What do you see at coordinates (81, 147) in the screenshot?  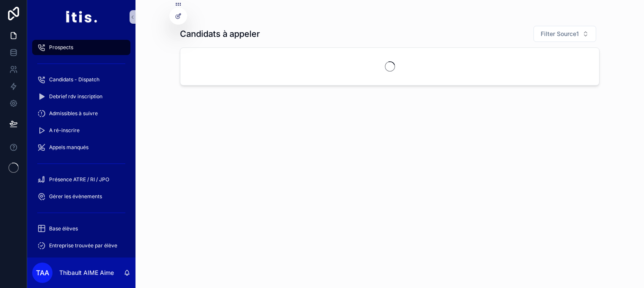 I see `a: Appels manqués` at bounding box center [81, 147].